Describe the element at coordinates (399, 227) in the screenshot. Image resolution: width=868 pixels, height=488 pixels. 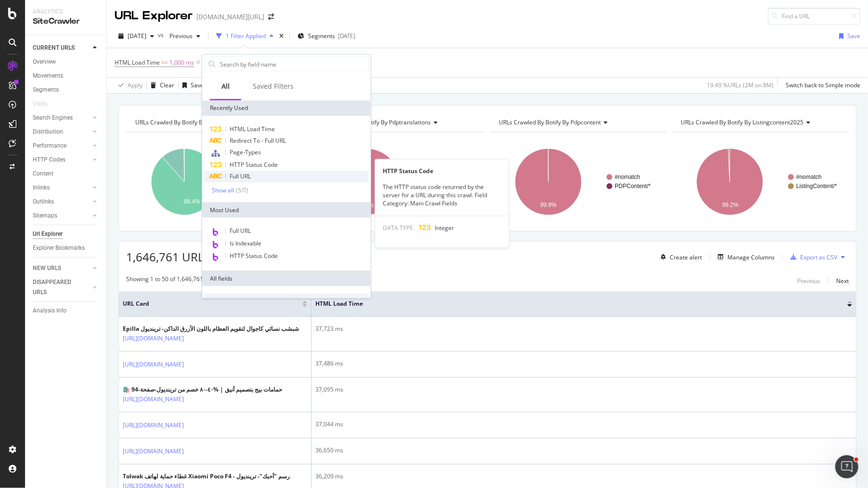
I see `span: DATA TYPE:` at that location.